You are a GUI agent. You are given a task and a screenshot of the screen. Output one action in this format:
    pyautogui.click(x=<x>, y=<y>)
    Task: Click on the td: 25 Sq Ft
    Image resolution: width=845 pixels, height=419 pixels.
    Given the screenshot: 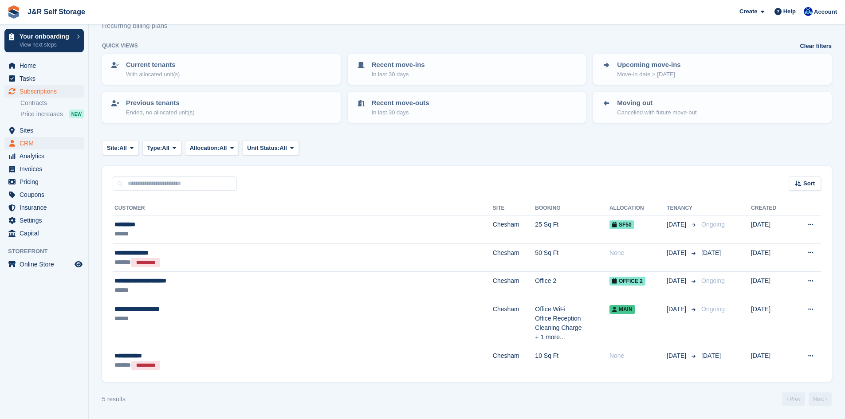 What is the action you would take?
    pyautogui.click(x=572, y=230)
    